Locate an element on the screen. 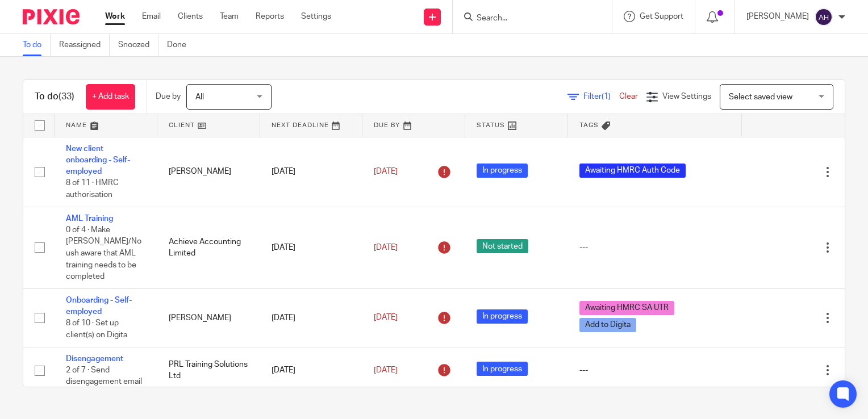 The image size is (868, 419). span: (1) is located at coordinates (606, 97).